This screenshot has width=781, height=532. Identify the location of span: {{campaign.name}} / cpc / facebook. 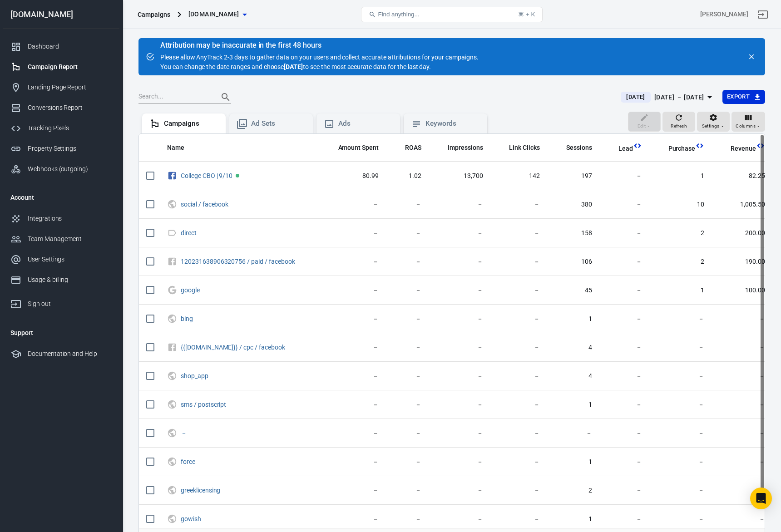
(234, 348).